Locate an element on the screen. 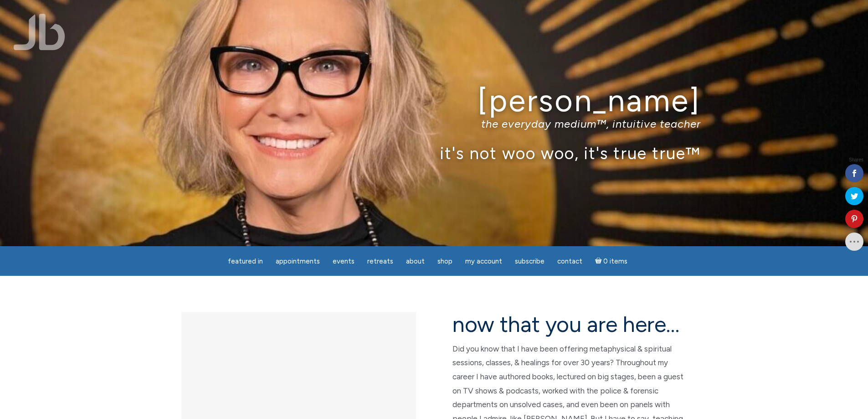  a: My Account is located at coordinates (483, 261).